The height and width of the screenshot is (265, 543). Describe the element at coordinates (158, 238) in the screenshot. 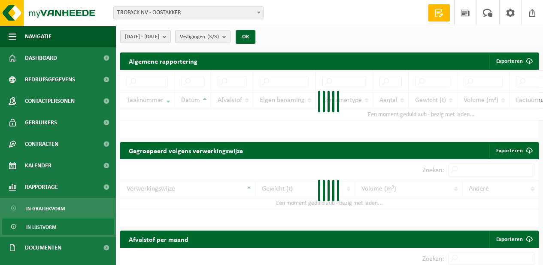

I see `h2: Afvalstof per maand` at that location.